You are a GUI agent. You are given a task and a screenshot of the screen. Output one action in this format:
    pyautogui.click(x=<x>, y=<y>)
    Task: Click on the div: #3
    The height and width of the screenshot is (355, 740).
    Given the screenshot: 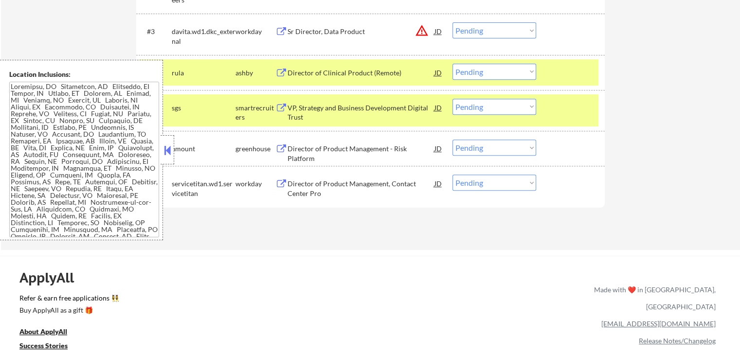 What is the action you would take?
    pyautogui.click(x=155, y=32)
    